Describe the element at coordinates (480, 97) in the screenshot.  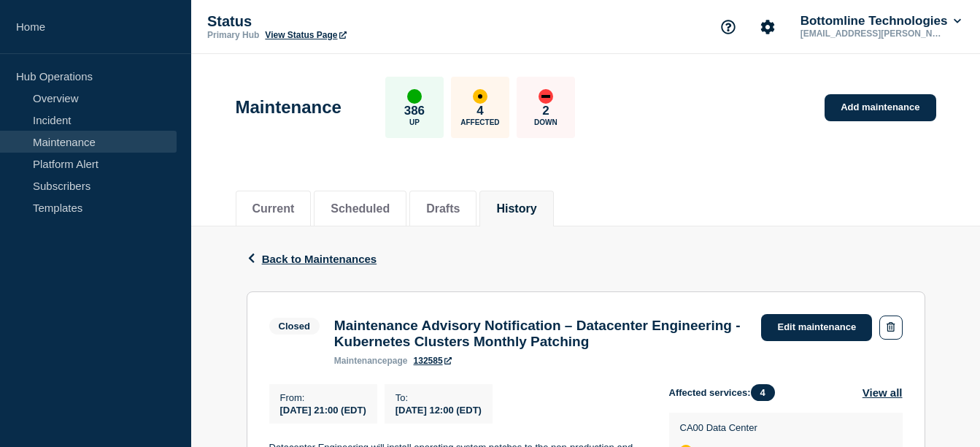
I see `div: affected` at that location.